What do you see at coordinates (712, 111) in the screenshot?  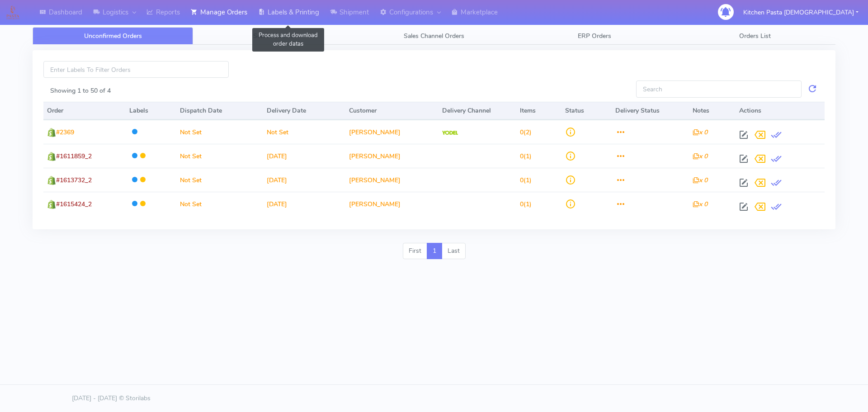 I see `th: Notes` at bounding box center [712, 111].